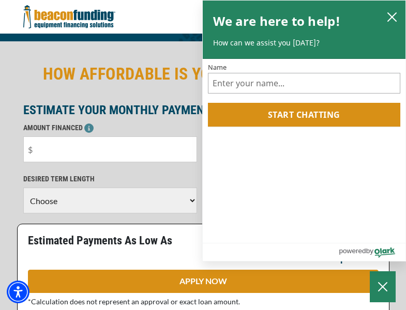  Describe the element at coordinates (203, 110) in the screenshot. I see `p: ESTIMATE YOUR MONTHLY PAYMENT` at that location.